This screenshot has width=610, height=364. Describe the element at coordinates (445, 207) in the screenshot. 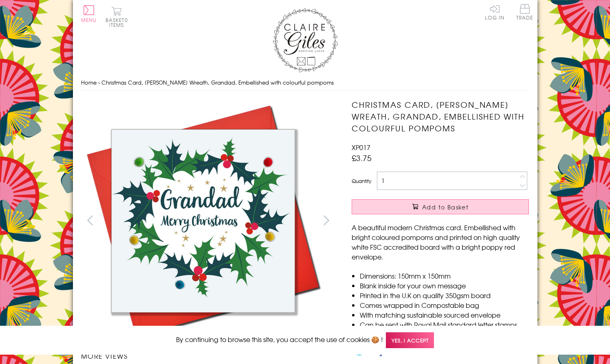

I see `span: Add to Basket` at that location.